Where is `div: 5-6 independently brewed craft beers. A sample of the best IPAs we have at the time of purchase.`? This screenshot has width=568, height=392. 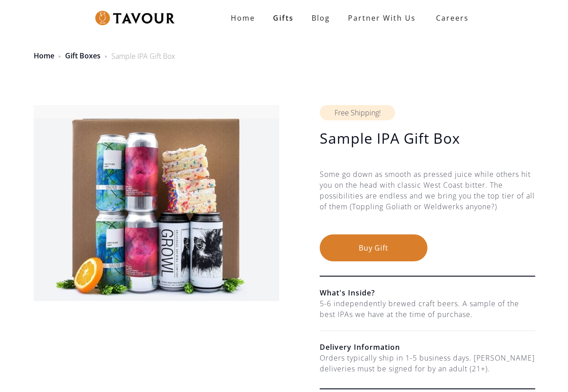
div: 5-6 independently brewed craft beers. A sample of the best IPAs we have at the time of purchase. is located at coordinates (427, 308).